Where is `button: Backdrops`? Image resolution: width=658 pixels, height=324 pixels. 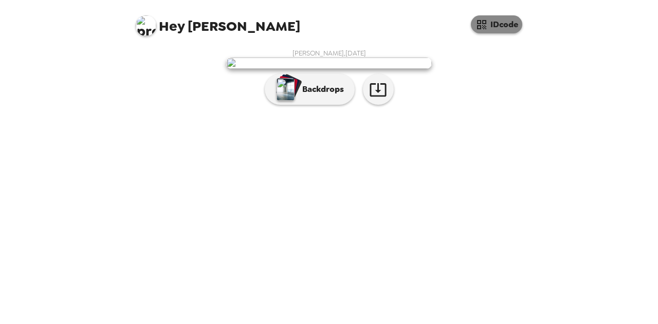 button: Backdrops is located at coordinates (309, 89).